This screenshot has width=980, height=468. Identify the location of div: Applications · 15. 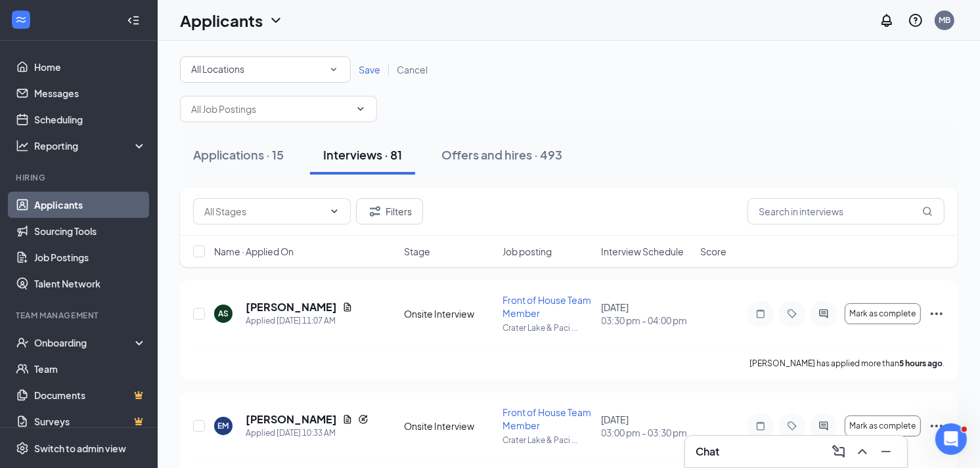
(238, 154).